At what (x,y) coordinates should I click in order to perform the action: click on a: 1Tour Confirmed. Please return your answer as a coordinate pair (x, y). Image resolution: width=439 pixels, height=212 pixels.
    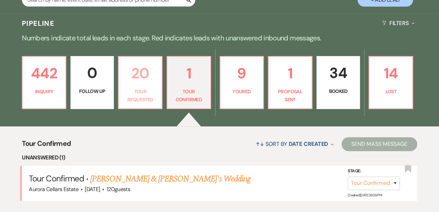
    Looking at the image, I should click on (189, 82).